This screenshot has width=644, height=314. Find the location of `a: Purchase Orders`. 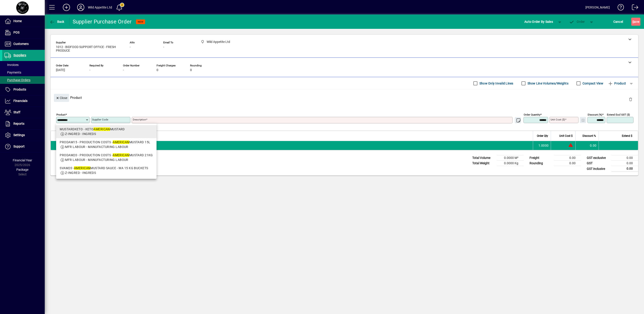

a: Purchase Orders is located at coordinates (23, 80).